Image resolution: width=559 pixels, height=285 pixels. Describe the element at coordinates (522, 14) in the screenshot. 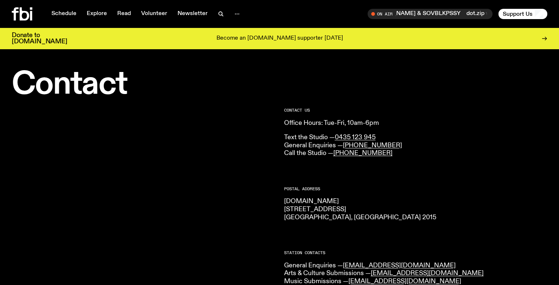

I see `button: Support Us` at that location.